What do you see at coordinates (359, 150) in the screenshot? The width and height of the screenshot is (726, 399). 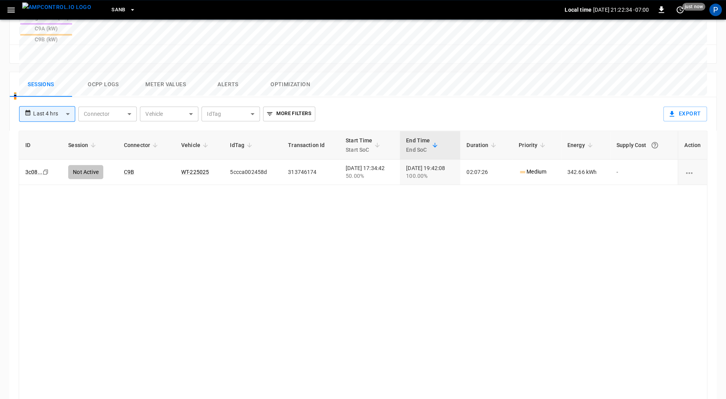 I see `p: Start SoC` at bounding box center [359, 150].